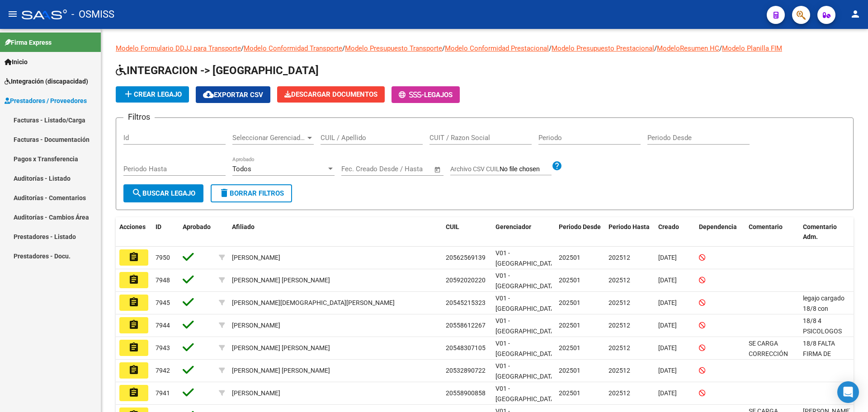  Describe the element at coordinates (438, 95) in the screenshot. I see `span: Legajos` at that location.